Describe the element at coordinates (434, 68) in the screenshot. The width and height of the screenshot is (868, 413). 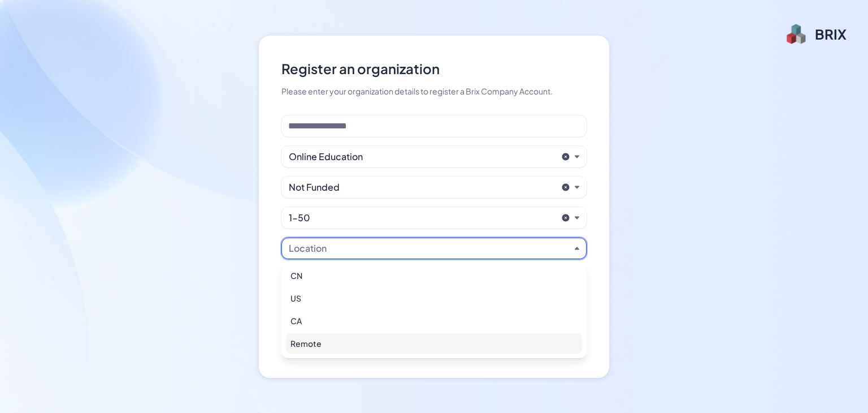
I see `div: Register an organization` at that location.